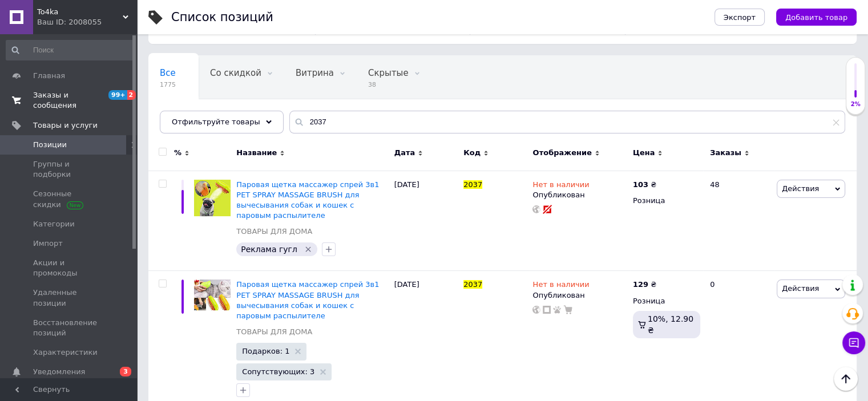  I want to click on span: 38, so click(388, 84).